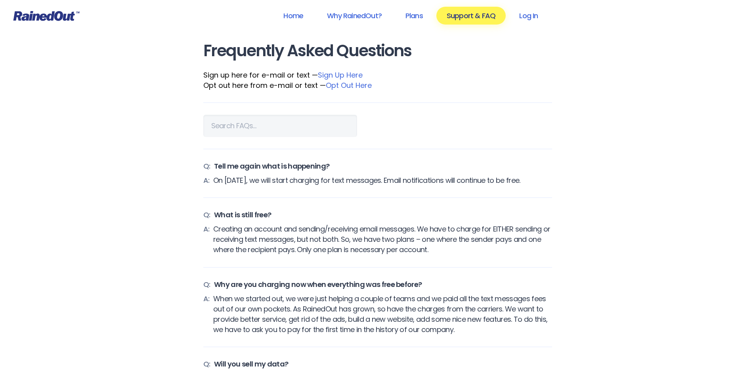  Describe the element at coordinates (378, 51) in the screenshot. I see `h1: Frequently Asked Questions` at that location.